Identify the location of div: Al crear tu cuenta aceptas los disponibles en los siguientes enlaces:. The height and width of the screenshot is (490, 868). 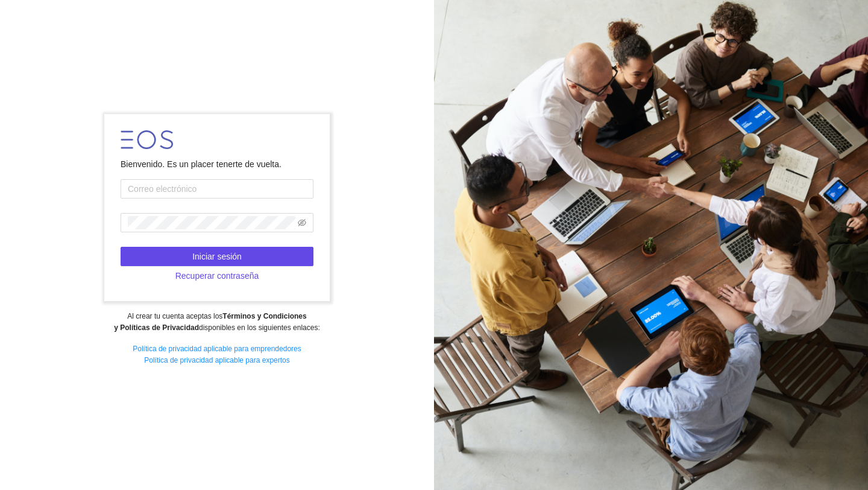
(216, 322).